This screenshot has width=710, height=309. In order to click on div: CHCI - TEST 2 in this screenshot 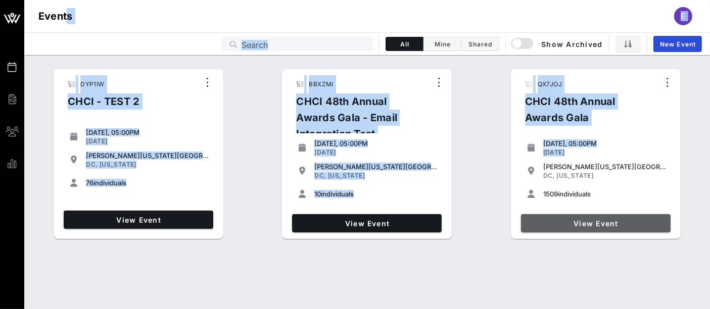, I will do `click(104, 106)`.